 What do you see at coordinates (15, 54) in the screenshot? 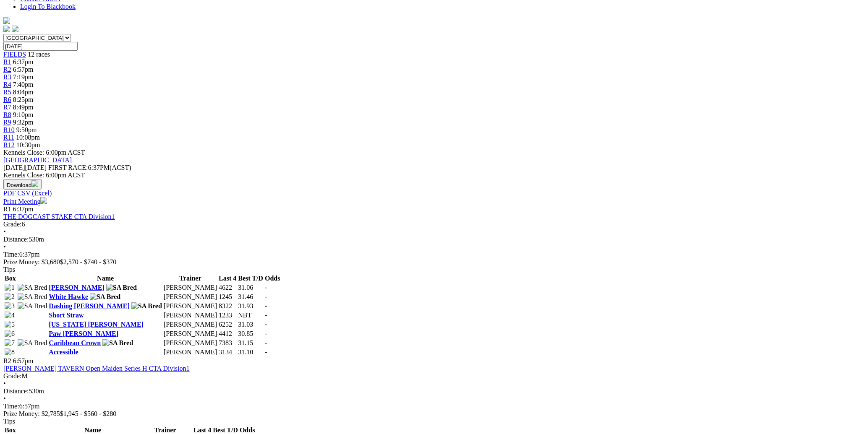
I see `a: FIELDS` at bounding box center [15, 54].